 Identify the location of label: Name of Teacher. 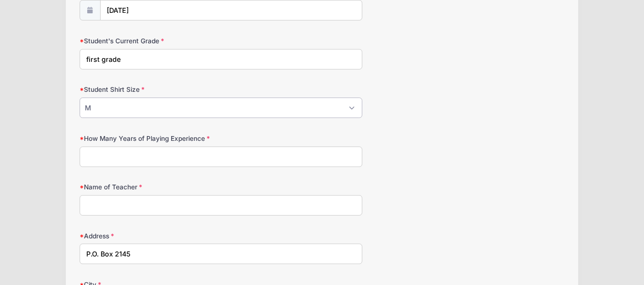
(160, 187).